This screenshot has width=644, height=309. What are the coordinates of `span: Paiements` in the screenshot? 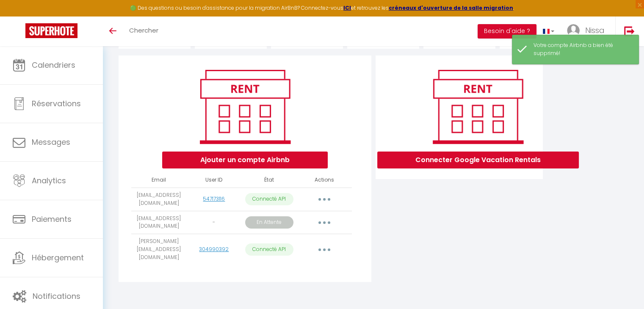 It's located at (51, 218).